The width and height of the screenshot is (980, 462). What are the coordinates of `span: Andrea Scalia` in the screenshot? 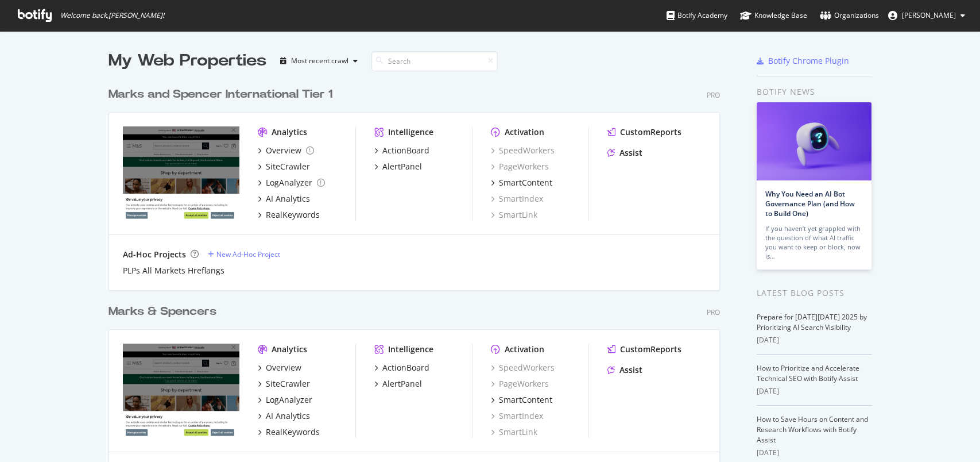 It's located at (929, 15).